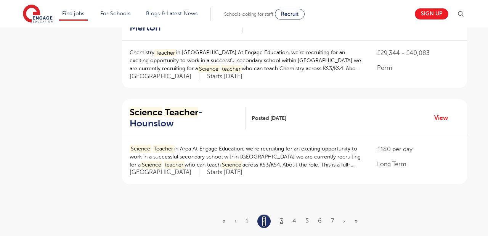 The width and height of the screenshot is (488, 236). I want to click on a: 4, so click(295, 221).